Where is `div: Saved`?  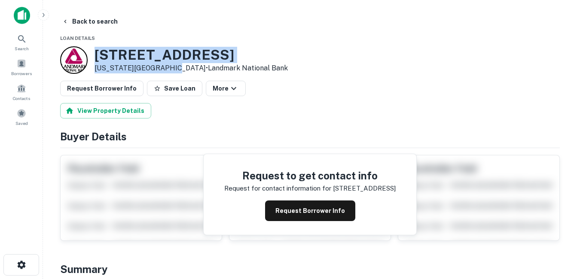 div: Saved is located at coordinates (21, 117).